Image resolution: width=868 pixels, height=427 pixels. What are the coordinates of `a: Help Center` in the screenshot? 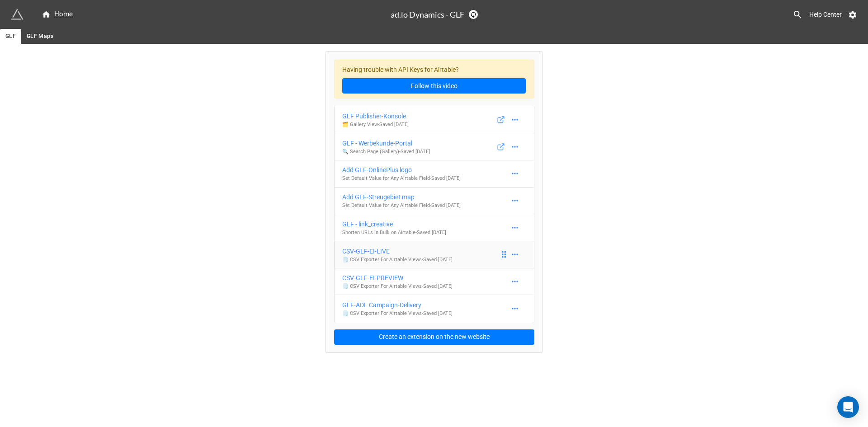 It's located at (825, 15).